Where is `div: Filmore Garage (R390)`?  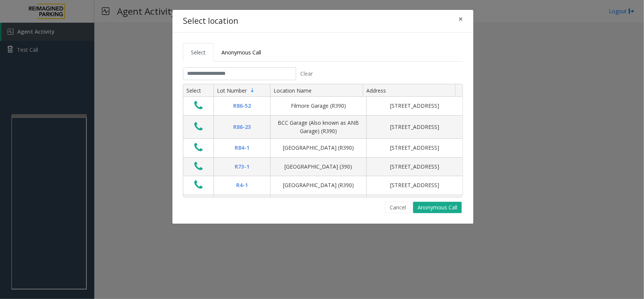 div: Filmore Garage (R390) is located at coordinates (318, 106).